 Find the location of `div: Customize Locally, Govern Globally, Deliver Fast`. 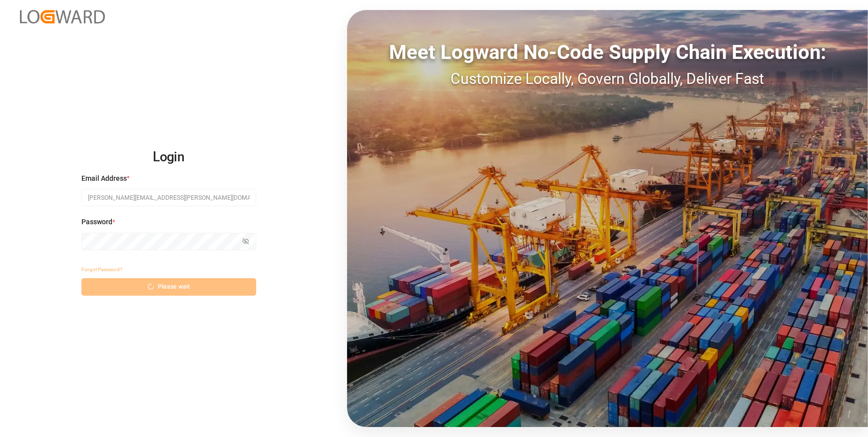

div: Customize Locally, Govern Globally, Deliver Fast is located at coordinates (607, 79).